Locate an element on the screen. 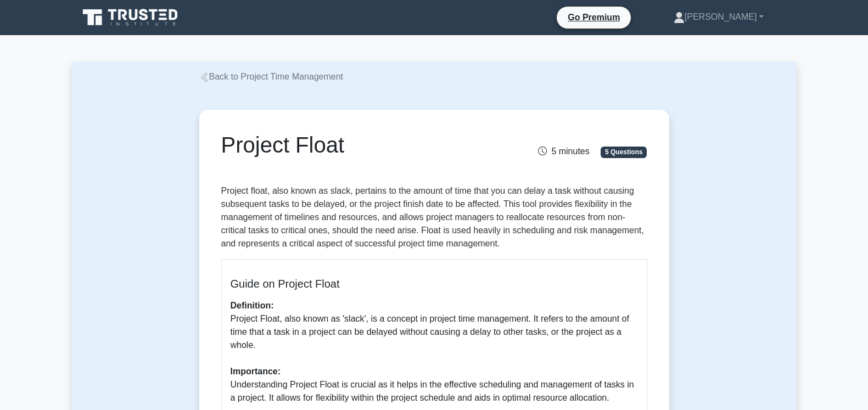  b: Importance: is located at coordinates (256, 370).